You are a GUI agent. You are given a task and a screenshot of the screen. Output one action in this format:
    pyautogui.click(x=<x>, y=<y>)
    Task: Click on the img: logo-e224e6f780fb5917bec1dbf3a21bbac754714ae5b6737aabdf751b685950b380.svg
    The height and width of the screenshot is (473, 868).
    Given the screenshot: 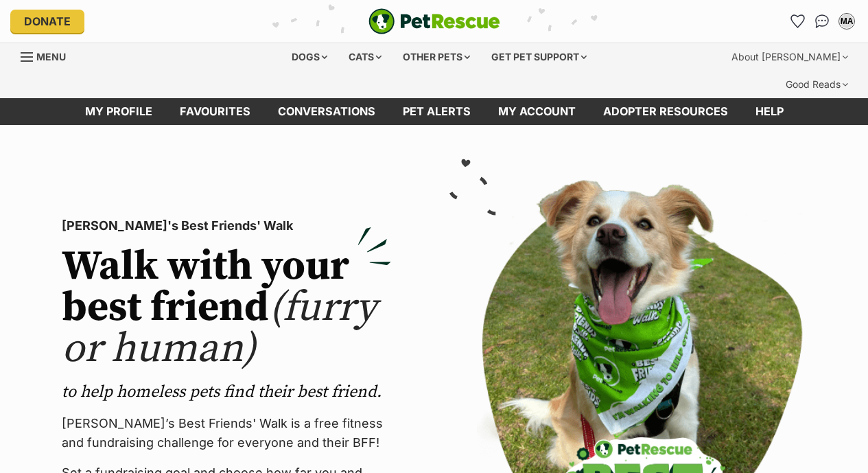 What is the action you would take?
    pyautogui.click(x=434, y=21)
    